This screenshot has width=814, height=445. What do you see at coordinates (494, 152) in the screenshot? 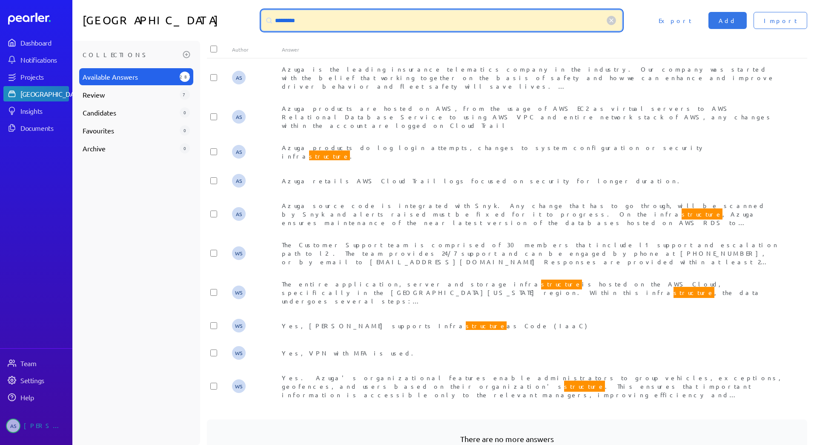
I see `span: Azuga products do log login attempts, changes to system configuration or security infra .` at bounding box center [494, 152].